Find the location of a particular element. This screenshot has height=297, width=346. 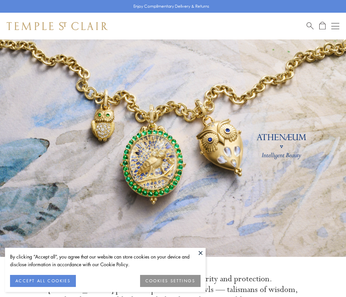

a: Search is located at coordinates (310, 26).